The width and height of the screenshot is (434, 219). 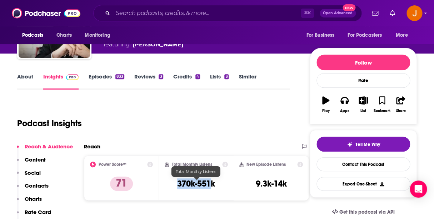 What do you see at coordinates (363, 164) in the screenshot?
I see `a: Contact This Podcast` at bounding box center [363, 164].